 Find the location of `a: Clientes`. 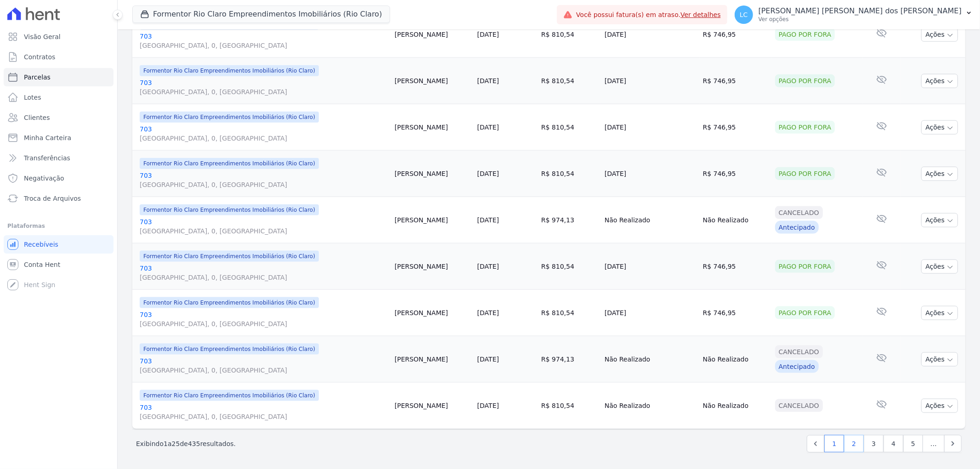

a: Clientes is located at coordinates (58, 117).